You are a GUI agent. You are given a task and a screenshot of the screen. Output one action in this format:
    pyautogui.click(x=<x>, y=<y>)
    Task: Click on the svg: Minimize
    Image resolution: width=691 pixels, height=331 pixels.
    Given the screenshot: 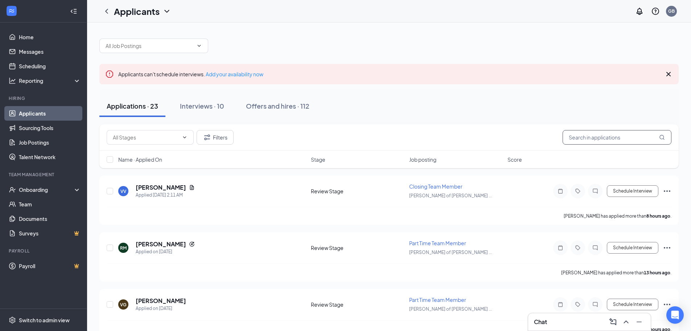 What is the action you would take?
    pyautogui.click(x=639, y=321)
    